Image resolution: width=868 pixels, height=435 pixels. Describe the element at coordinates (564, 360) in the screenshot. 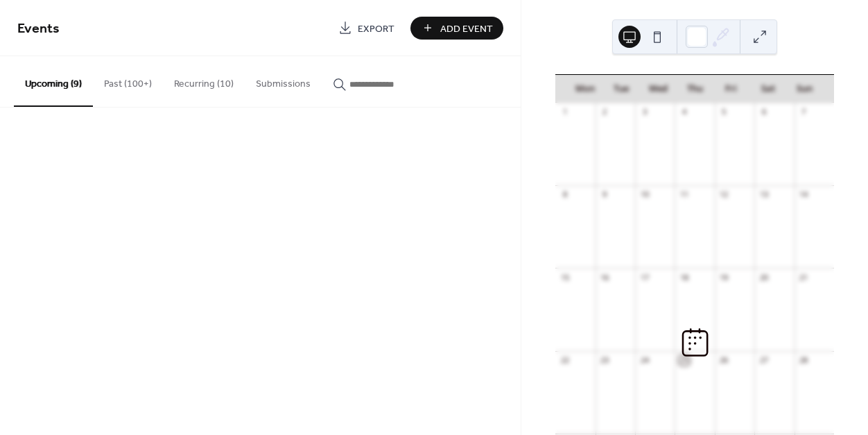

I see `div: 22` at that location.